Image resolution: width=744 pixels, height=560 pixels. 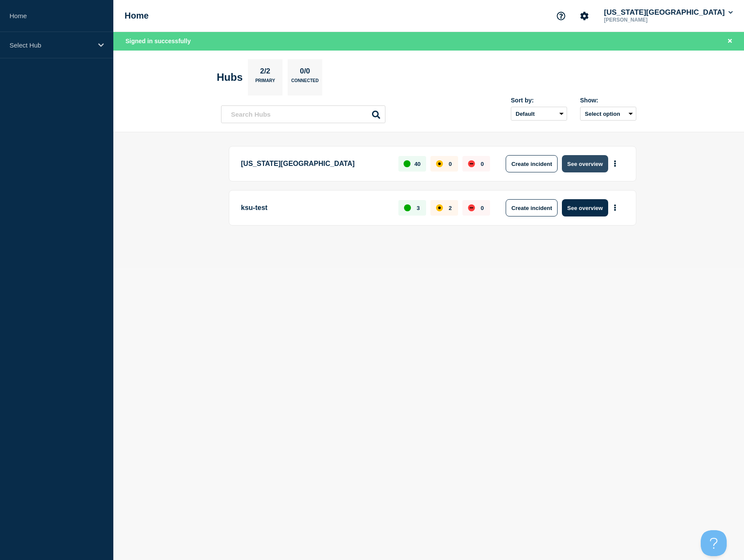 What do you see at coordinates (608, 100) in the screenshot?
I see `div: Show:` at bounding box center [608, 100].